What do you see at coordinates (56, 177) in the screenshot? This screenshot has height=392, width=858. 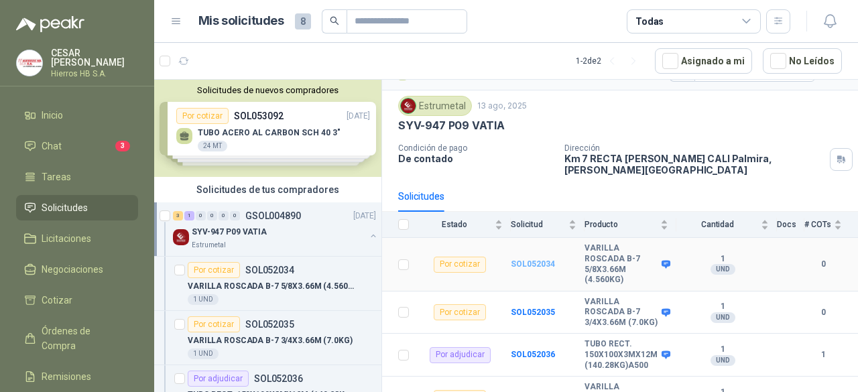 I see `span: Tareas` at bounding box center [56, 177].